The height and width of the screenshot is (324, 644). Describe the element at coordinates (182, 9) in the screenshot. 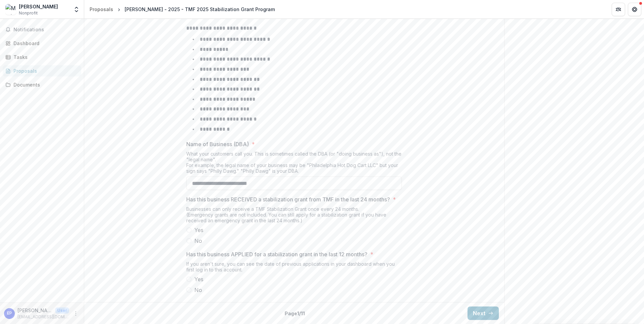

I see `nav: breadcrumb` at that location.